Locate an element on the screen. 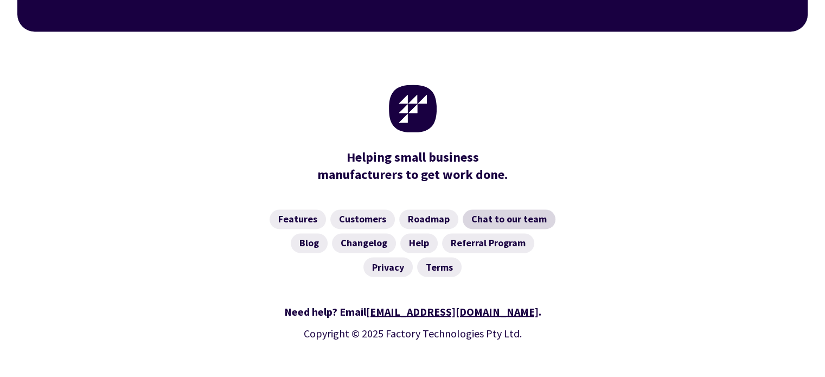  a: Referral Program is located at coordinates (488, 243).